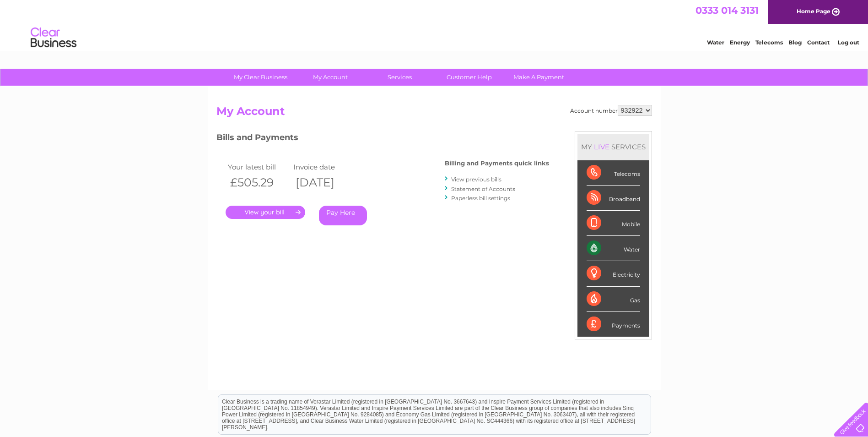  Describe the element at coordinates (481, 198) in the screenshot. I see `a: Paperless bill settings` at that location.